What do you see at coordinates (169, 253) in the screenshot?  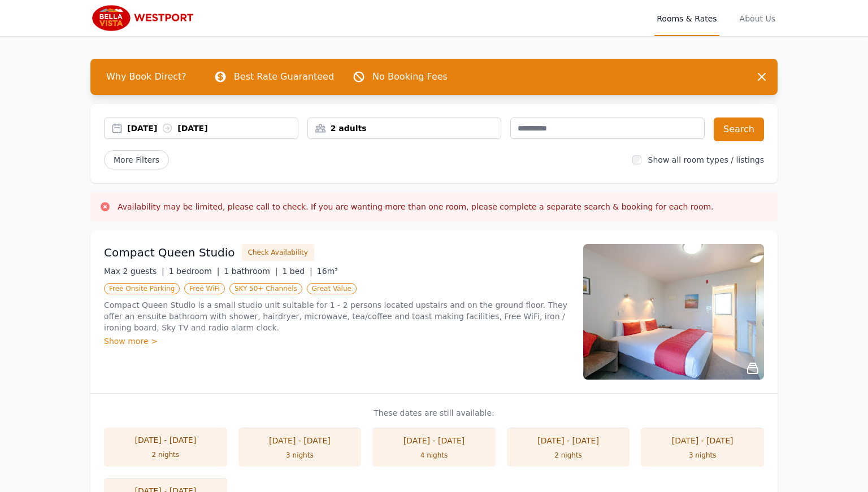 I see `h3: Compact Queen Studio` at bounding box center [169, 253].